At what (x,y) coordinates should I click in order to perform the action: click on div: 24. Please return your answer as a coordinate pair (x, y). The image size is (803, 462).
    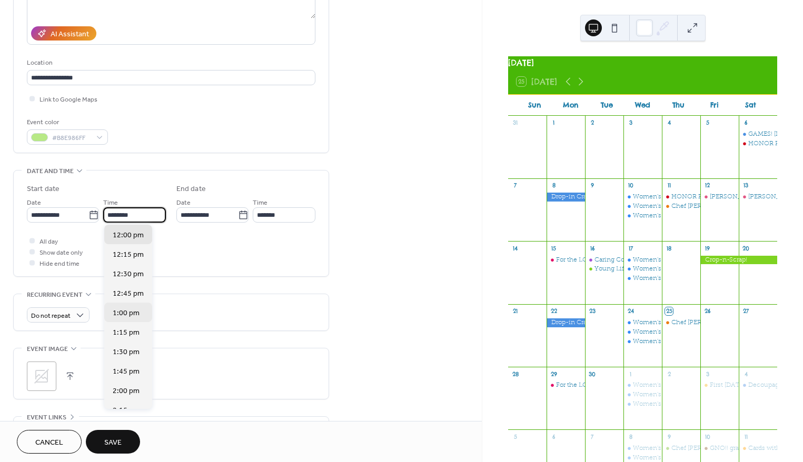
    Looking at the image, I should click on (630, 311).